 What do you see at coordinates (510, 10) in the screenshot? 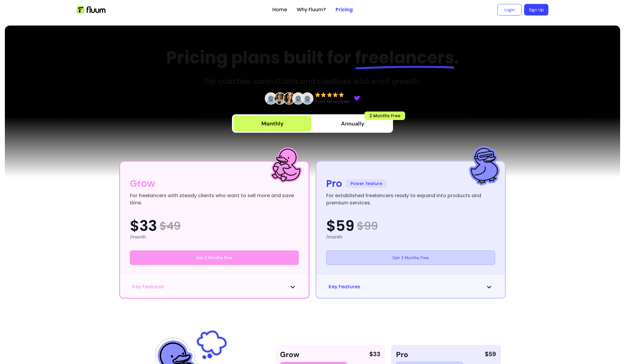
I see `a: Login` at bounding box center [510, 10].